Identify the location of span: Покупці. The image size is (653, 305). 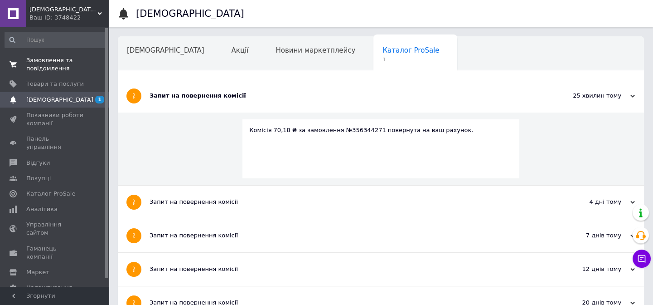
(39, 178).